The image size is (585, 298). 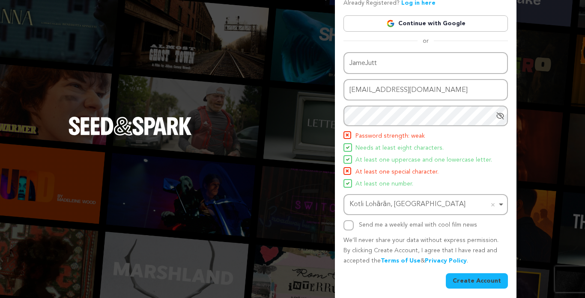 What do you see at coordinates (130, 126) in the screenshot?
I see `img: Seed&Spark Logo` at bounding box center [130, 126].